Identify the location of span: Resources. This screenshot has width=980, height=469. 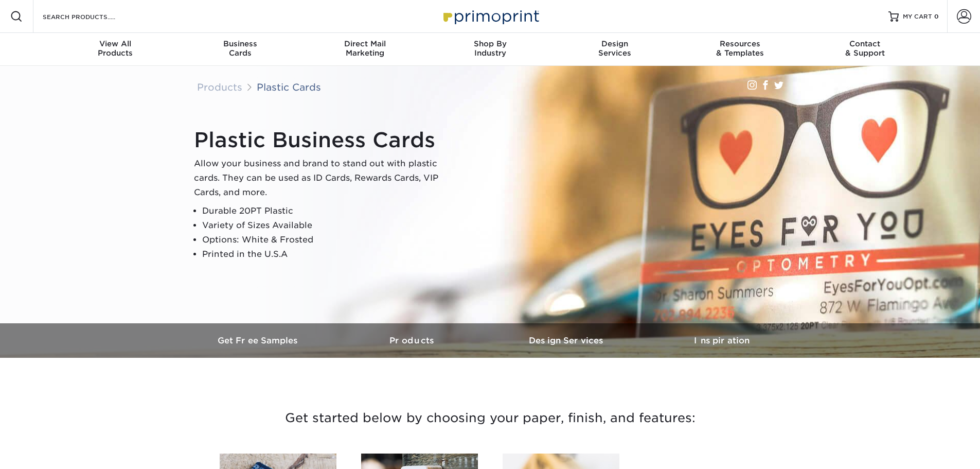
(740, 44).